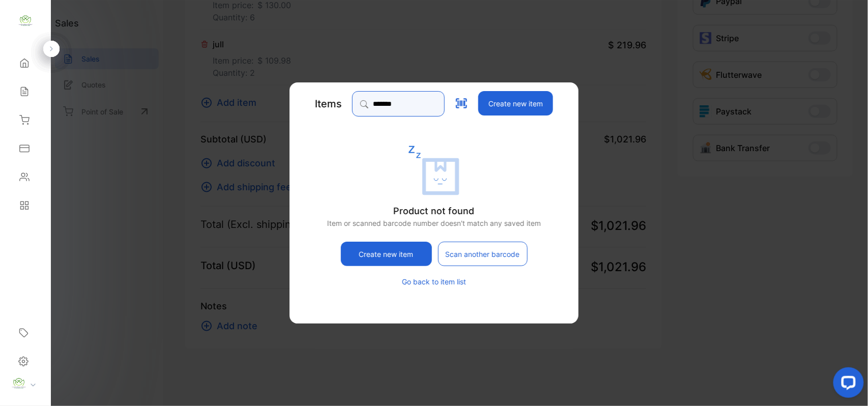  Describe the element at coordinates (434, 281) in the screenshot. I see `button: Go back to item list` at that location.